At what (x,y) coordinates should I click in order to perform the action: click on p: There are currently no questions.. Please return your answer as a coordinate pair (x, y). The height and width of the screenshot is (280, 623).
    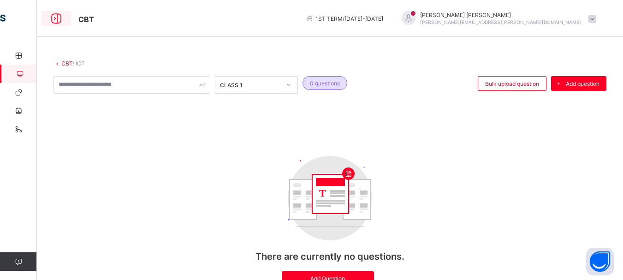
    Looking at the image, I should click on (330, 257).